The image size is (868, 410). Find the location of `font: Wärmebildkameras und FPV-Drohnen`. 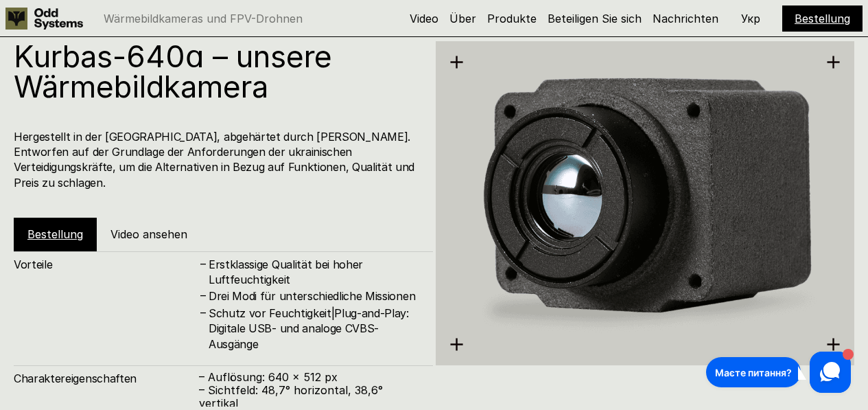

font: Wärmebildkameras und FPV-Drohnen is located at coordinates (203, 19).